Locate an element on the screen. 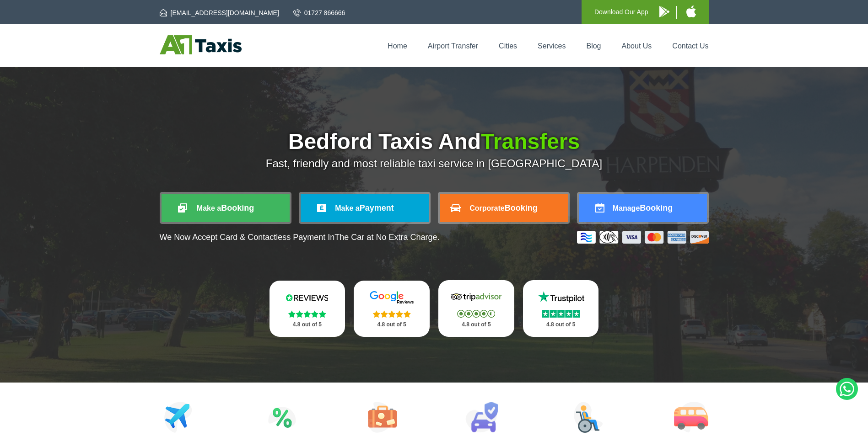 This screenshot has height=436, width=868. a: ManageBooking is located at coordinates (643, 208).